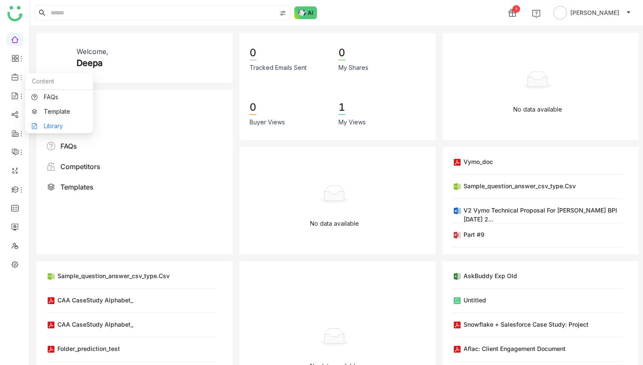 The height and width of the screenshot is (365, 643). I want to click on img: avatar, so click(560, 13).